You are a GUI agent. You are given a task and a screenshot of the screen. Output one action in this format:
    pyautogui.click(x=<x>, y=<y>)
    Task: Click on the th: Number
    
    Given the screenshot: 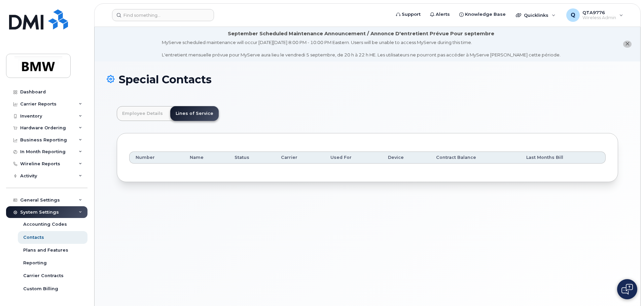 What is the action you would take?
    pyautogui.click(x=156, y=158)
    